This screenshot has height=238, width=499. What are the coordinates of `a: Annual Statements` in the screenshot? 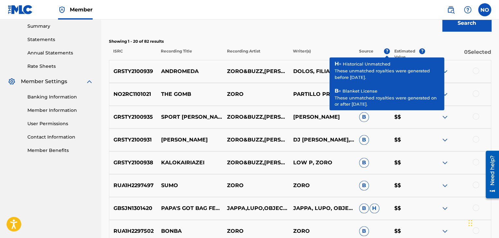 It's located at (60, 53).